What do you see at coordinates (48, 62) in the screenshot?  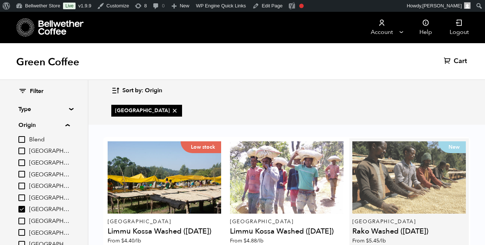 I see `h1: Green Coffee` at bounding box center [48, 62].